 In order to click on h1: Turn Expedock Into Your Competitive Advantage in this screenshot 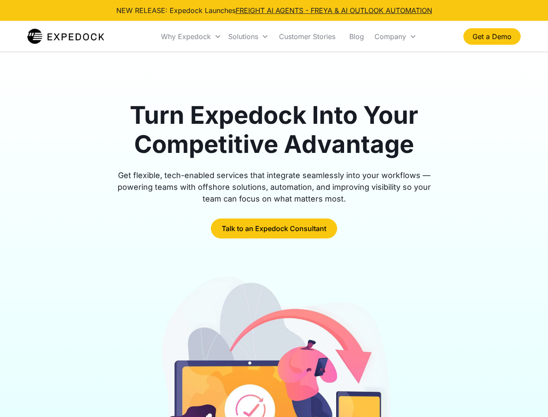, I will do `click(274, 130)`.